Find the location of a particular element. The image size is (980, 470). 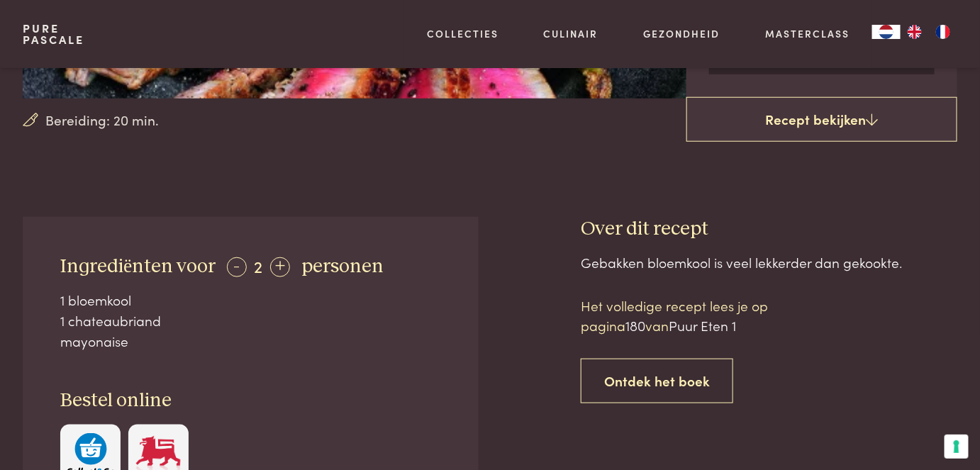

a: NL is located at coordinates (886, 32).